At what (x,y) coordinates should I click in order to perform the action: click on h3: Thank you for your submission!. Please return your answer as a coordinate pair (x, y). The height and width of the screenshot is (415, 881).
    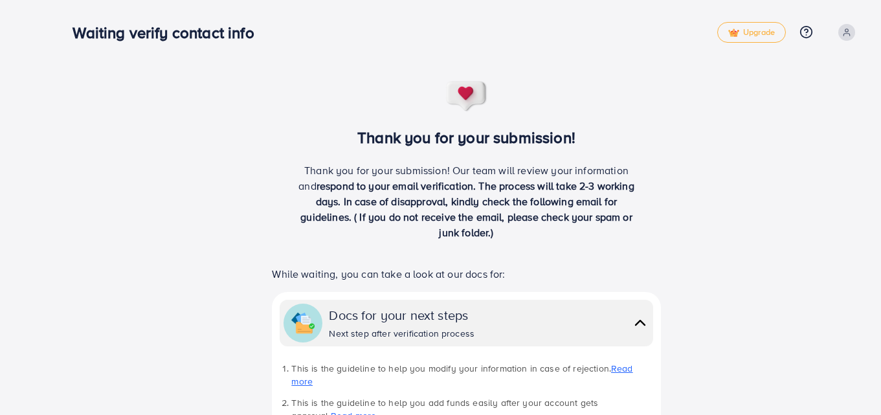
    Looking at the image, I should click on (466, 137).